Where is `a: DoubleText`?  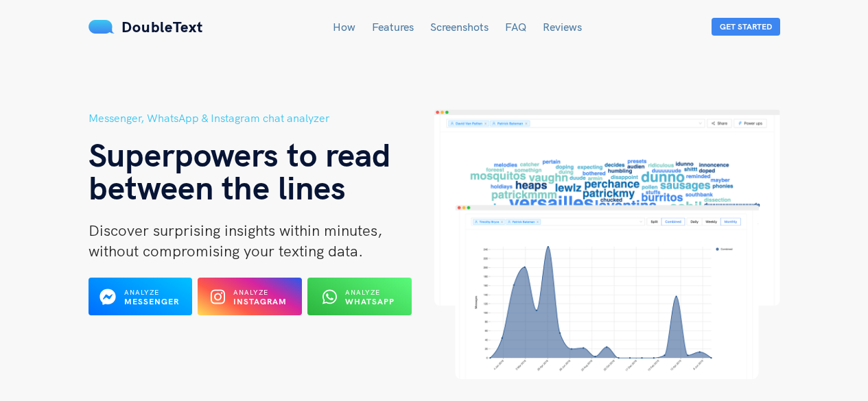 a: DoubleText is located at coordinates (146, 27).